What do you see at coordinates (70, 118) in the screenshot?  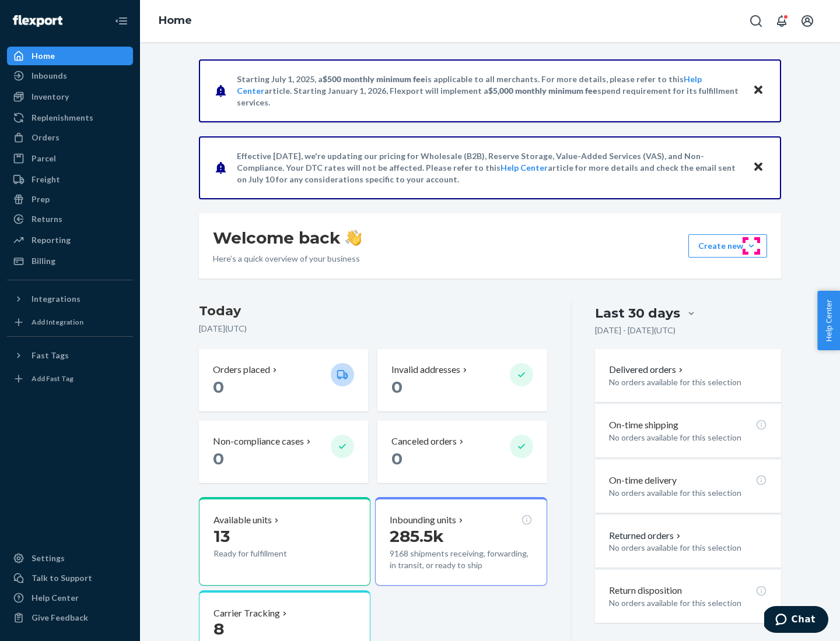 I see `a: Replenishments` at bounding box center [70, 118].